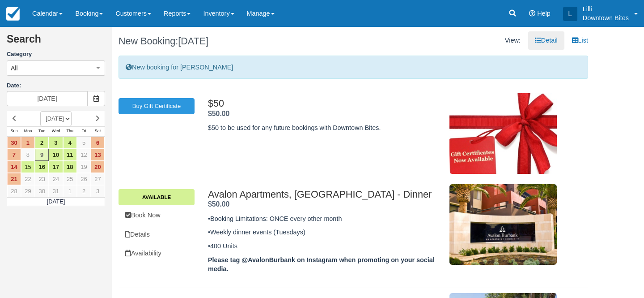 This screenshot has height=298, width=644. Describe the element at coordinates (157, 253) in the screenshot. I see `a: Availability` at that location.